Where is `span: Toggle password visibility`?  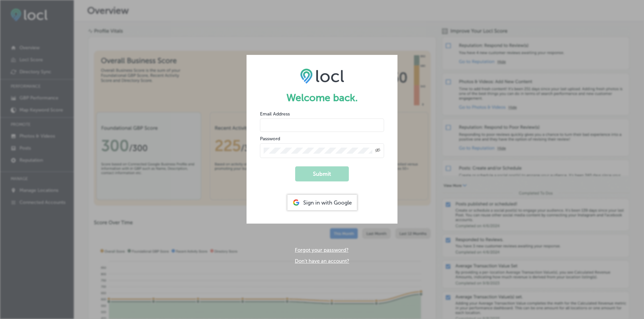 span: Toggle password visibility is located at coordinates (377, 150).